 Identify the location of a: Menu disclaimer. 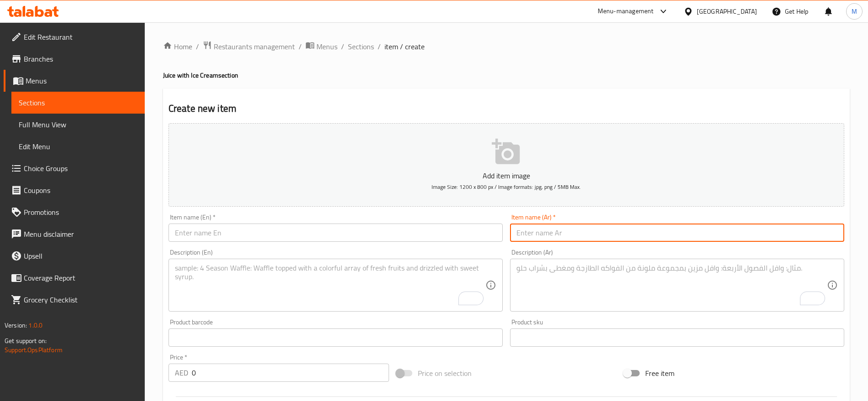
(74, 234).